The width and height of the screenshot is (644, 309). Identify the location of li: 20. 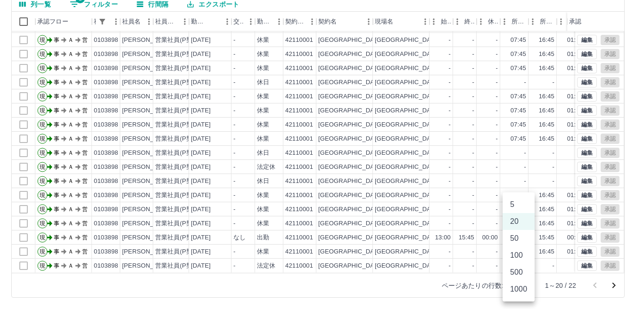
(518, 222).